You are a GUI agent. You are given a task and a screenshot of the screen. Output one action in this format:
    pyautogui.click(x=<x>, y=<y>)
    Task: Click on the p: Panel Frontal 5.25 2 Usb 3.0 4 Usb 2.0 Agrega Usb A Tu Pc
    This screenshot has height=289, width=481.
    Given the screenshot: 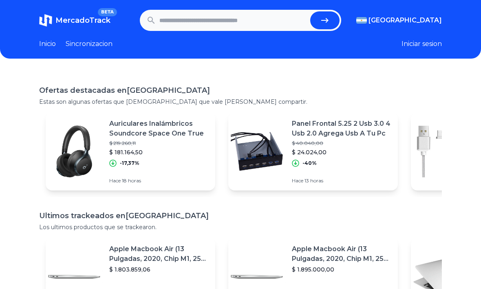 What is the action you would take?
    pyautogui.click(x=341, y=129)
    